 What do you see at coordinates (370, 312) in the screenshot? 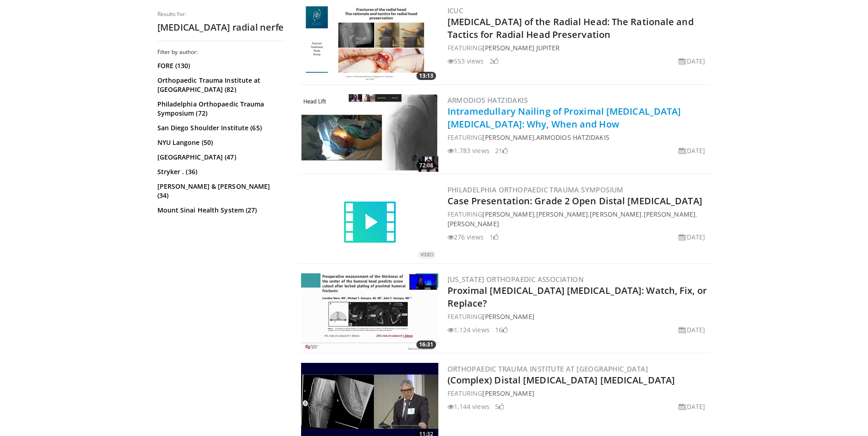
I see `a: 16:31` at bounding box center [370, 312].